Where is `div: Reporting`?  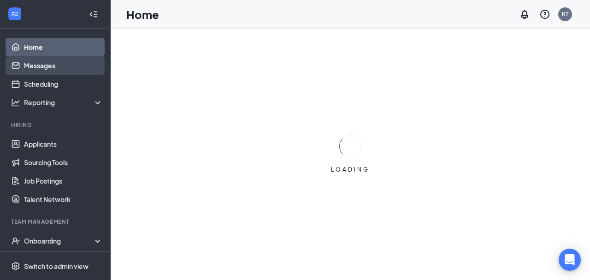 div: Reporting is located at coordinates (64, 102).